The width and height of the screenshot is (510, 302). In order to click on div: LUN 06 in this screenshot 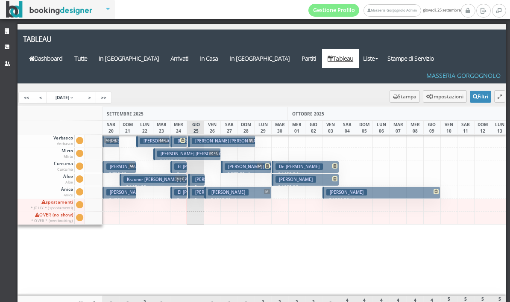, I will do `click(381, 127)`.